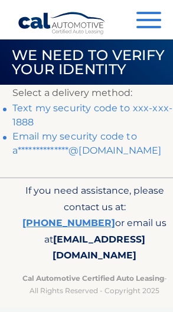 This screenshot has width=173, height=312. I want to click on p: - All Rights Reserved - Copyright 2025, so click(94, 285).